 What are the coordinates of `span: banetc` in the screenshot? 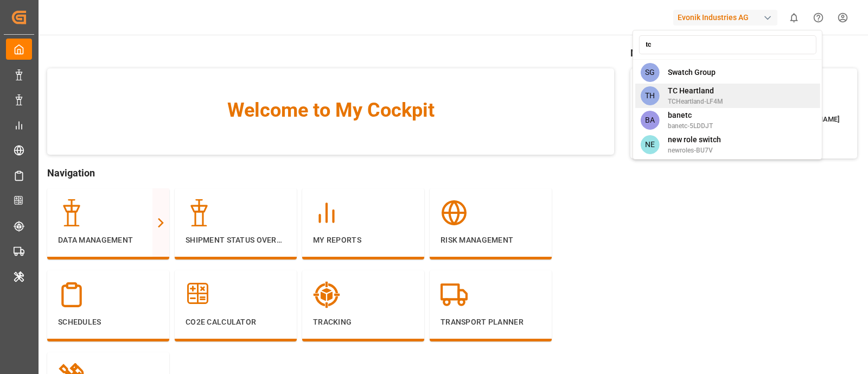 It's located at (690, 115).